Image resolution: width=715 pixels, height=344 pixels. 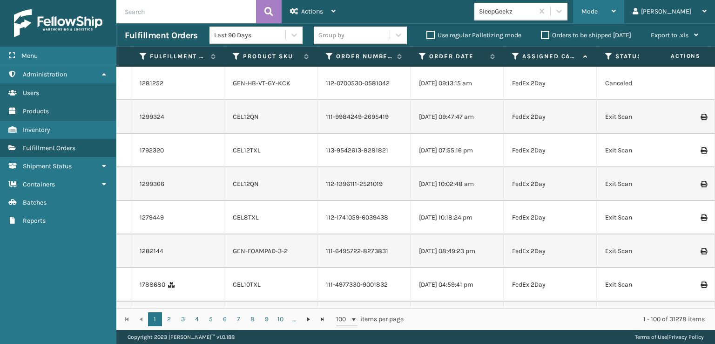 I want to click on span: Inventory, so click(x=36, y=129).